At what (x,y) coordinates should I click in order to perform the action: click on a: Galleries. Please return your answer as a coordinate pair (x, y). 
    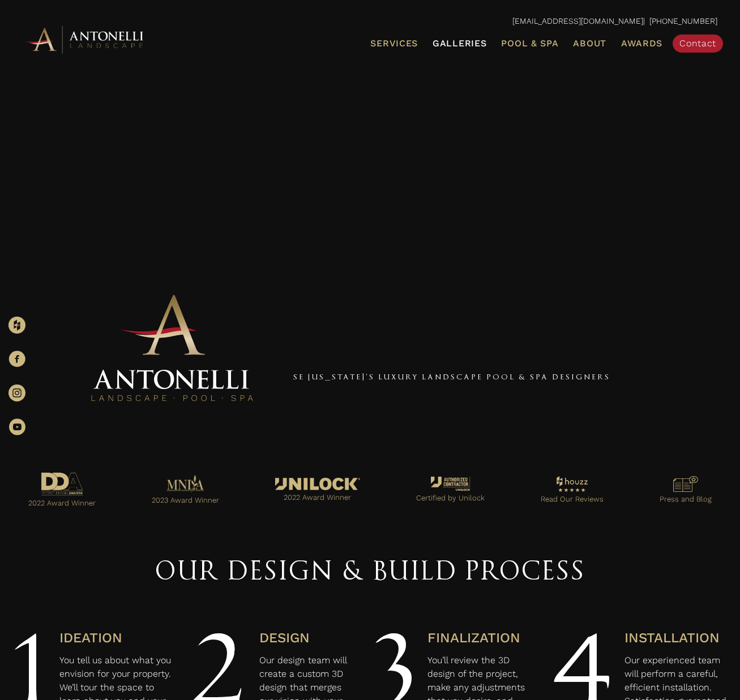
    Looking at the image, I should click on (459, 44).